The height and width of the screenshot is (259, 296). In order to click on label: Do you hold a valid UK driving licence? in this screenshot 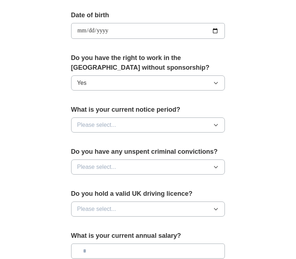, I will do `click(148, 193)`.